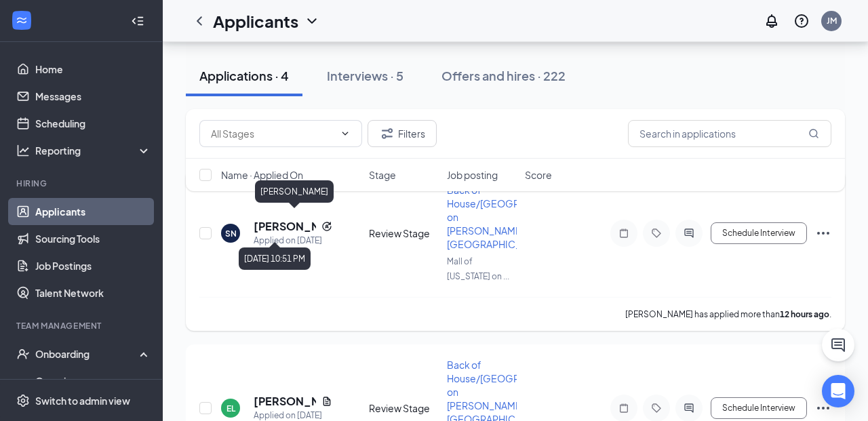 The width and height of the screenshot is (868, 421). I want to click on div: Offers and hires · 222, so click(503, 75).